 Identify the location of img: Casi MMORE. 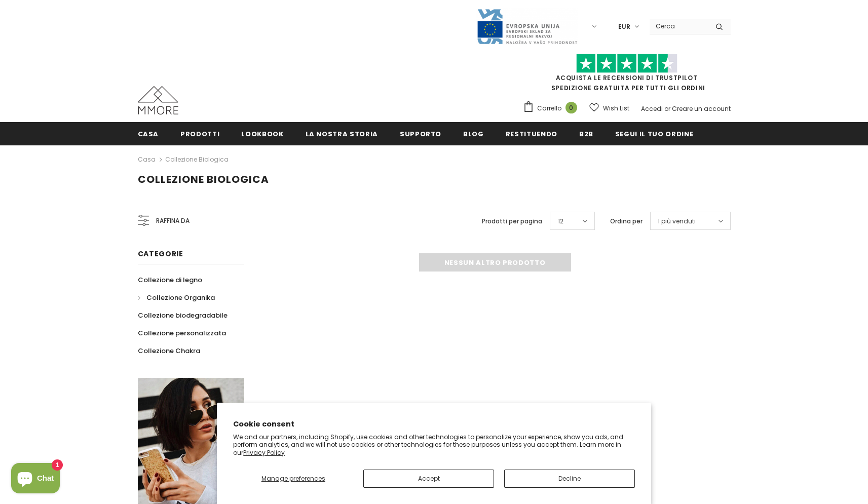
(158, 101).